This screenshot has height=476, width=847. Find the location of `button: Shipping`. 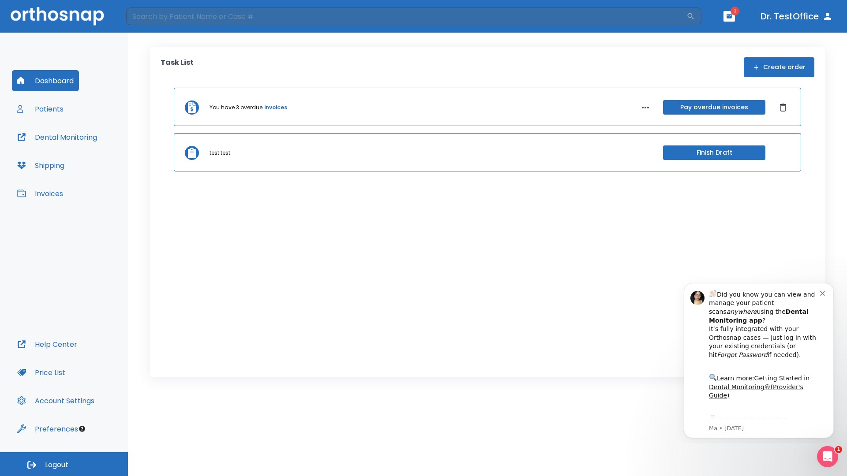

button: Shipping is located at coordinates (41, 165).